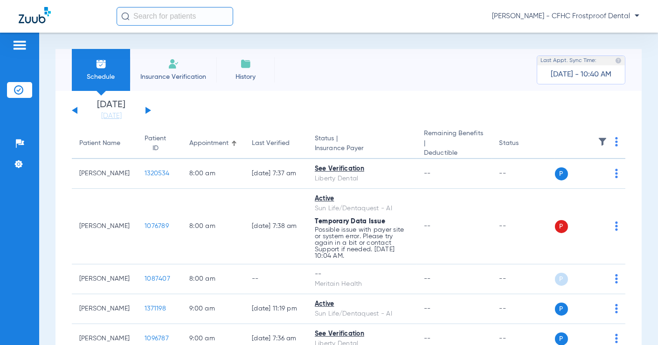  I want to click on span: Deductible, so click(454, 153).